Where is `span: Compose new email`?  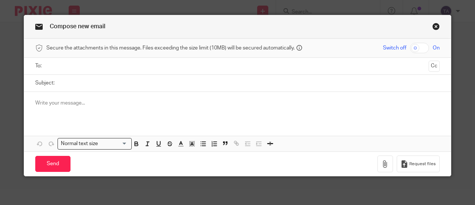
span: Compose new email is located at coordinates (78, 26).